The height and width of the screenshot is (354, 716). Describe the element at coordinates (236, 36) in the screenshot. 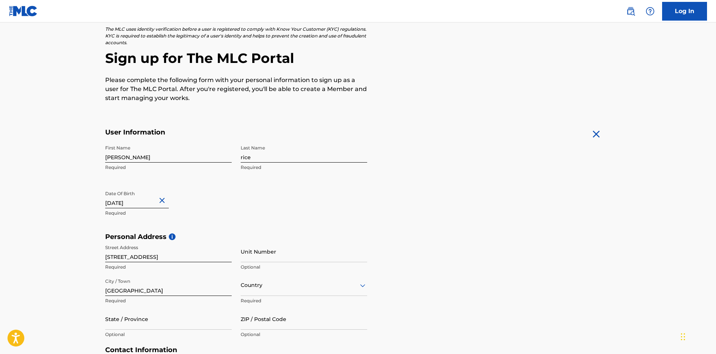

I see `p: The MLC uses identity verification before a user is registered to comply with Know Your Customer ...` at that location.